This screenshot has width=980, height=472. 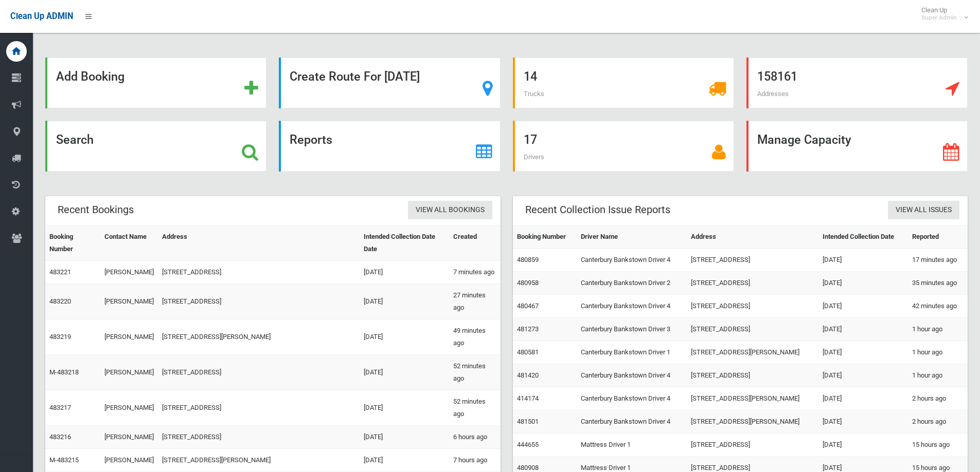 What do you see at coordinates (90, 76) in the screenshot?
I see `strong: Add Booking` at bounding box center [90, 76].